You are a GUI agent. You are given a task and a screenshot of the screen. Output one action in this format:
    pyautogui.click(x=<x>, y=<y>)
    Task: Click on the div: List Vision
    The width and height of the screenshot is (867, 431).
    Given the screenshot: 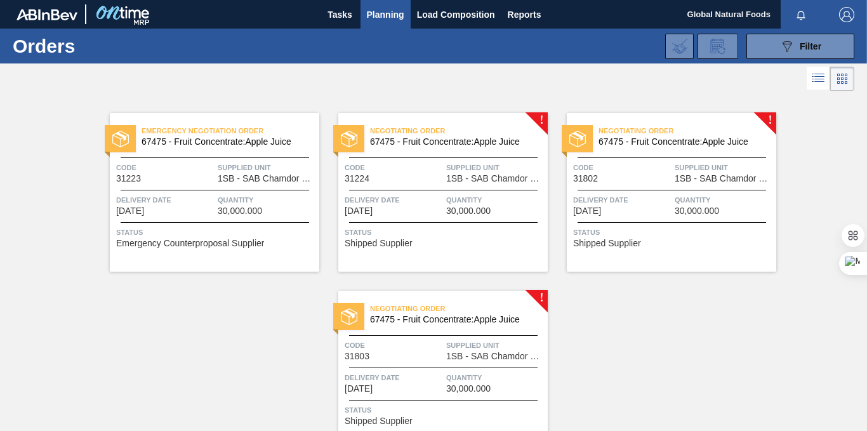 What is the action you would take?
    pyautogui.click(x=819, y=79)
    